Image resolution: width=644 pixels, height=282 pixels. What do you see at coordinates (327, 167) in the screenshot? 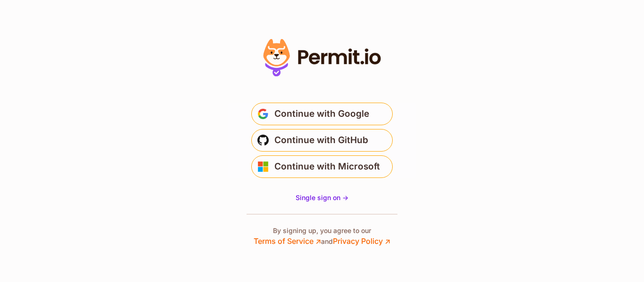
I see `span: Continue with Microsoft` at bounding box center [327, 167].